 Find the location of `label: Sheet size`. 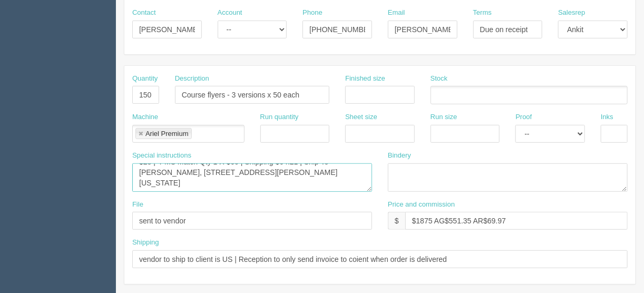

label: Sheet size is located at coordinates (361, 117).